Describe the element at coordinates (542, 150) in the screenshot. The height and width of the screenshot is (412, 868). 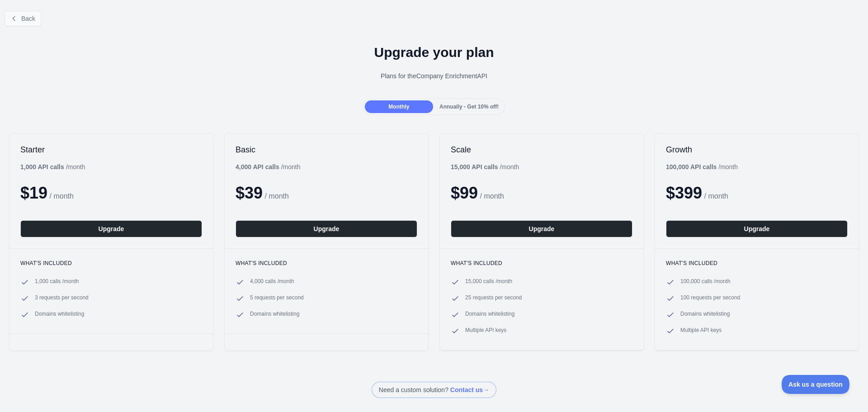
I see `h2: Scale` at that location.